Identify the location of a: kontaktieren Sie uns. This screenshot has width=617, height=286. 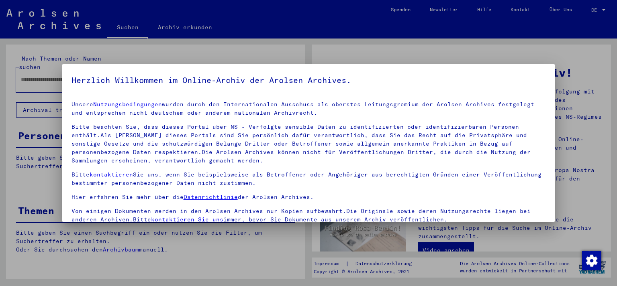
(187, 220).